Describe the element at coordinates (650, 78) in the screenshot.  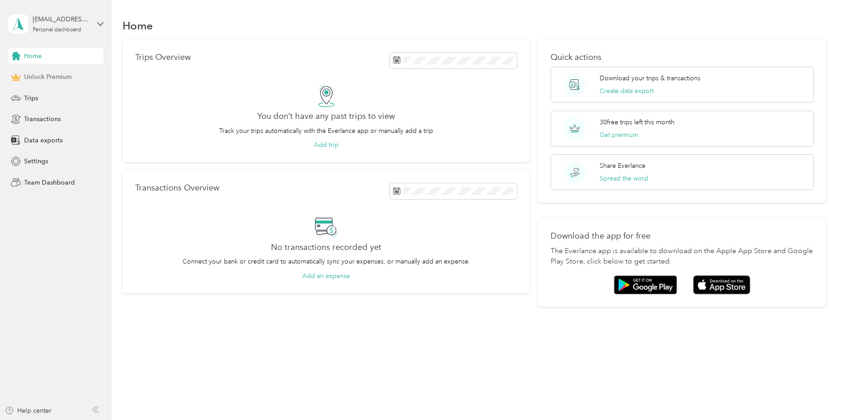
I see `p: Download your trips & transactions` at that location.